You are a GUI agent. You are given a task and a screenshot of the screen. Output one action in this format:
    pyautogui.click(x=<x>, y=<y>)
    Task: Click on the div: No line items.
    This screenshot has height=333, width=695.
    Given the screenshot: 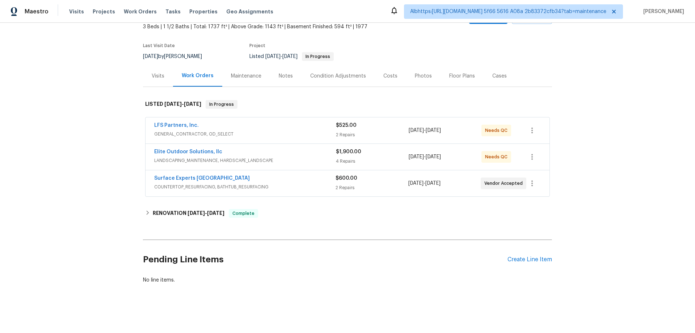 What is the action you would take?
    pyautogui.click(x=347, y=280)
    